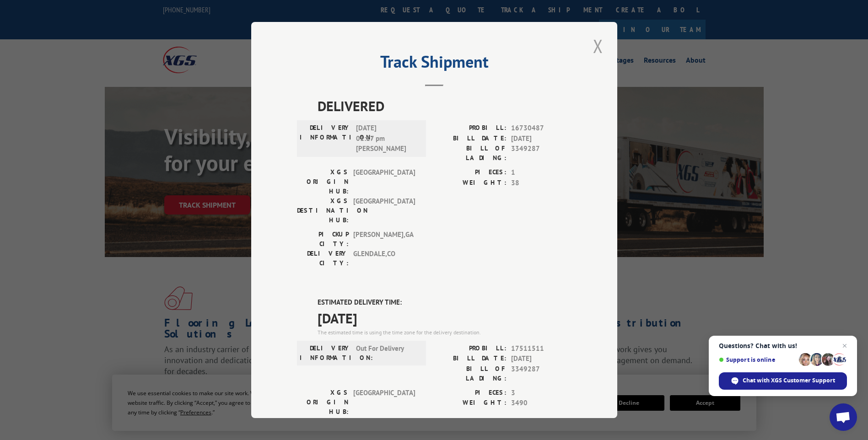  I want to click on h2: Track Shipment, so click(434, 64).